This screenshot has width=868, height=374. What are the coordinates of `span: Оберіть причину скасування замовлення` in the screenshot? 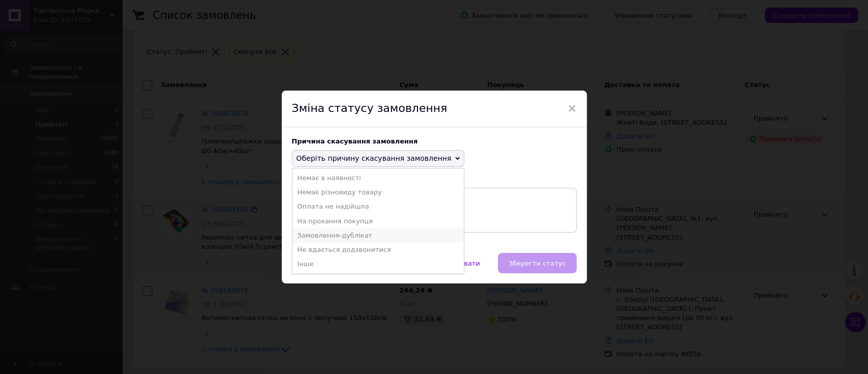 It's located at (374, 158).